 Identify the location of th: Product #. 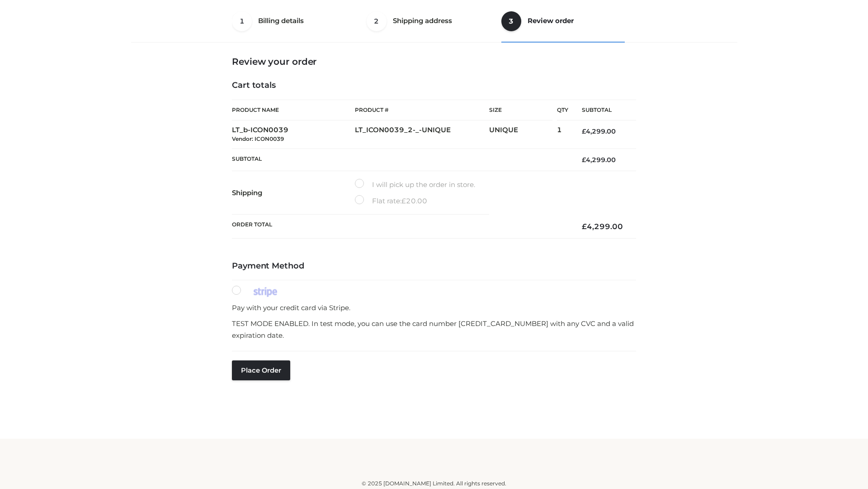
(422, 110).